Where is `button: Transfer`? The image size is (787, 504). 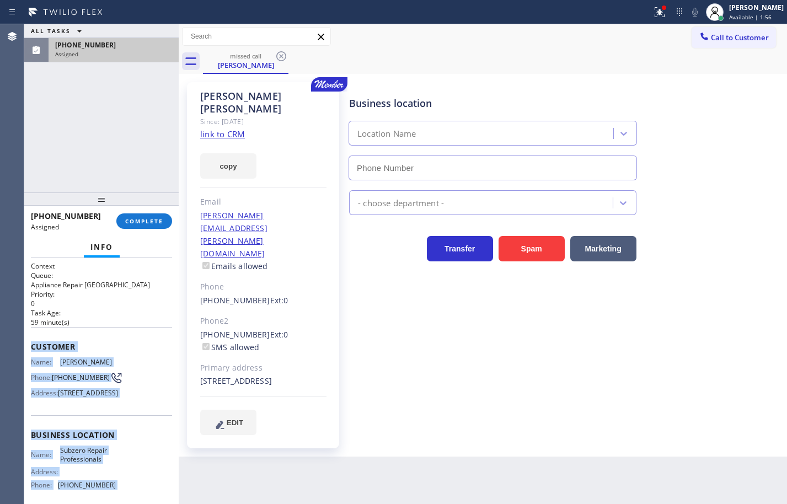 button: Transfer is located at coordinates (460, 249).